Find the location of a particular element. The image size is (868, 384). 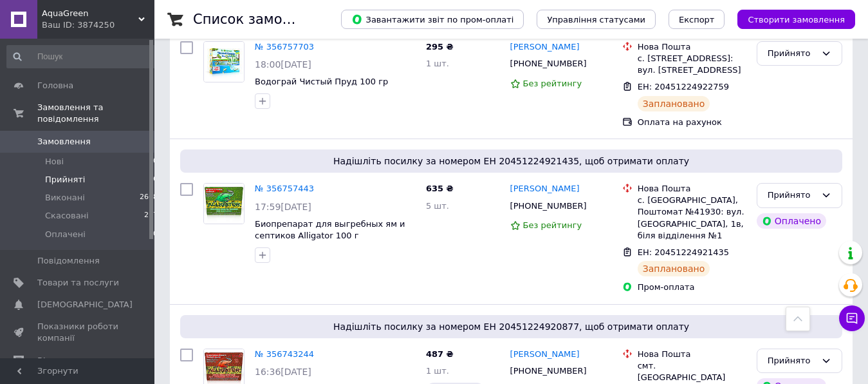

span: Надішліть посилку за номером ЕН 20451224920877, щоб отримати оплату is located at coordinates (511, 327).